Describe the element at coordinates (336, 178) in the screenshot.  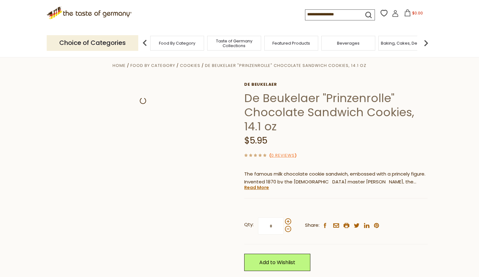
I see `p: The famous milk chocolate cookie sandwich, embossed with a princely figure. Invented 1870 by the ...` at that location.